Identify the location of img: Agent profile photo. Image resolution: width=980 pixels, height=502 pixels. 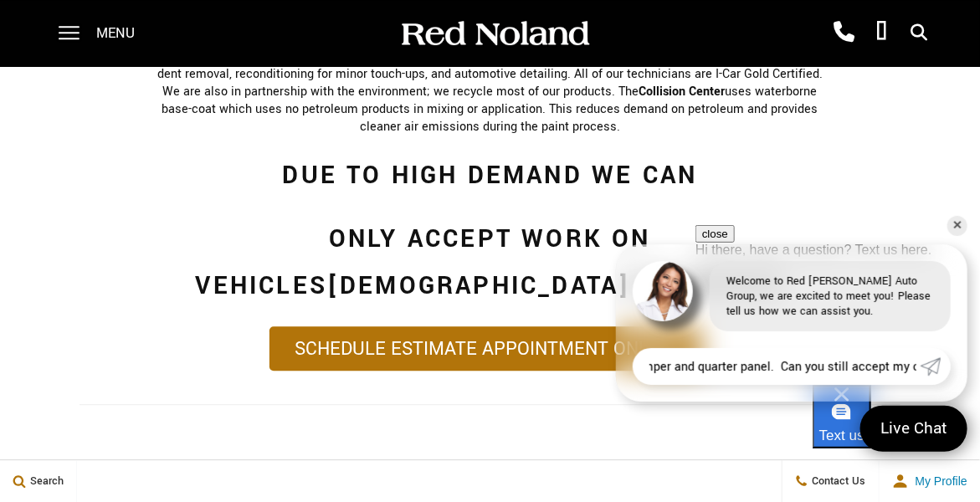
(663, 291).